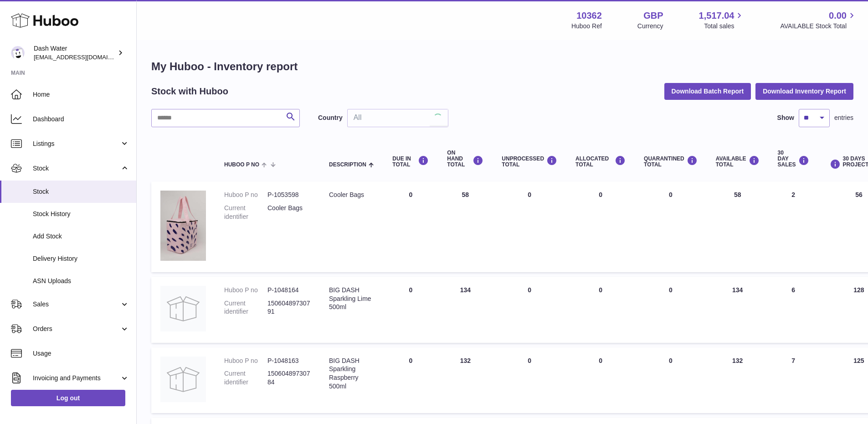 This screenshot has width=868, height=424. What do you see at coordinates (465, 159) in the screenshot?
I see `div: ON HAND Total` at bounding box center [465, 159].